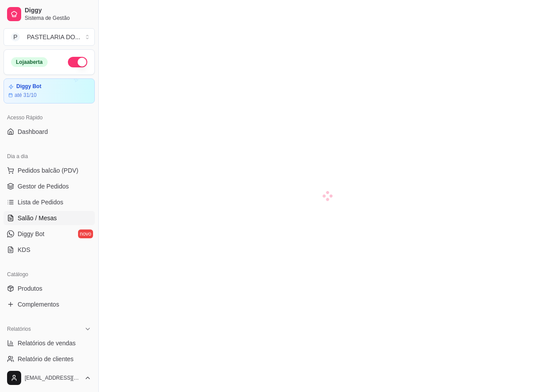 Image resolution: width=556 pixels, height=392 pixels. I want to click on span: KDS, so click(24, 250).